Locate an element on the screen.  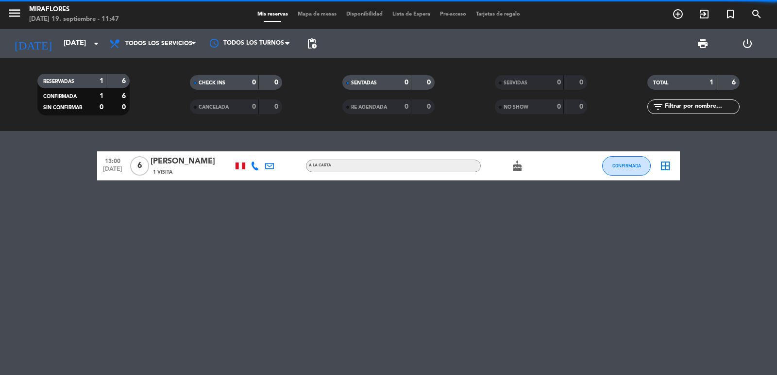
span: 6 is located at coordinates (139, 166).